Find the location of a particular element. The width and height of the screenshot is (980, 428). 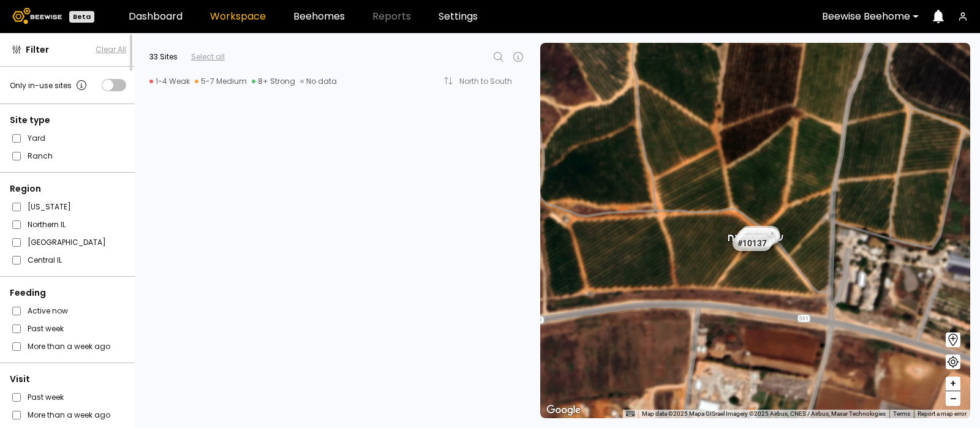

a: Beehomes is located at coordinates (319, 16).